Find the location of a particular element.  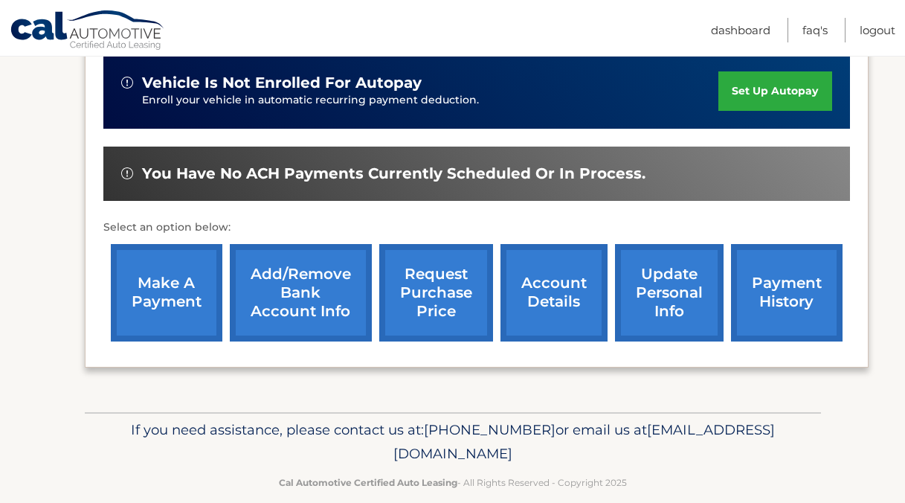

a: update personal info is located at coordinates (669, 292).